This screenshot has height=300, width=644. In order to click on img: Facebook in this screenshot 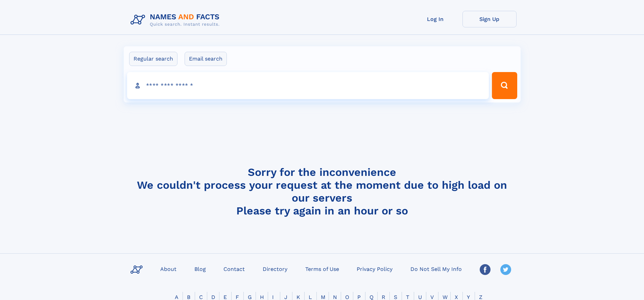, I will do `click(485, 270)`.